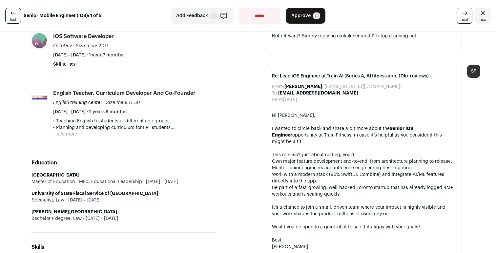  What do you see at coordinates (192, 16) in the screenshot?
I see `span: Add Feedback` at bounding box center [192, 16].